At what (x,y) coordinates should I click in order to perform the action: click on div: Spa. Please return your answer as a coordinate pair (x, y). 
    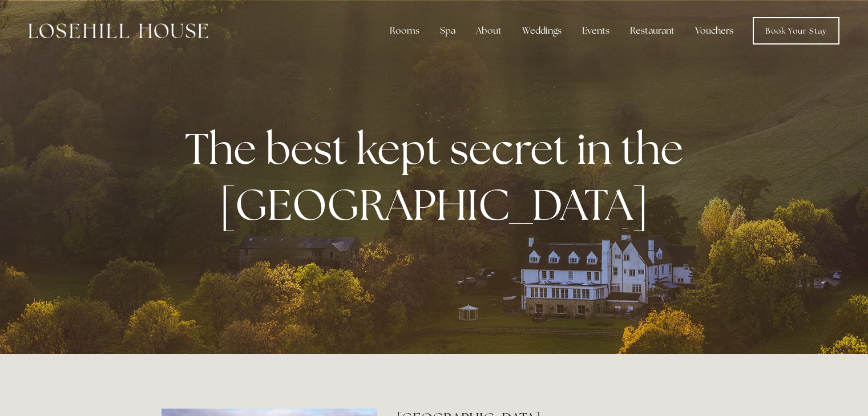
    Looking at the image, I should click on (448, 31).